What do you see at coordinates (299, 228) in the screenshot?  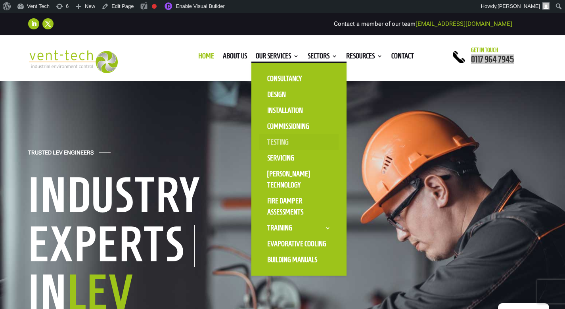 I see `a: Training` at bounding box center [299, 228].